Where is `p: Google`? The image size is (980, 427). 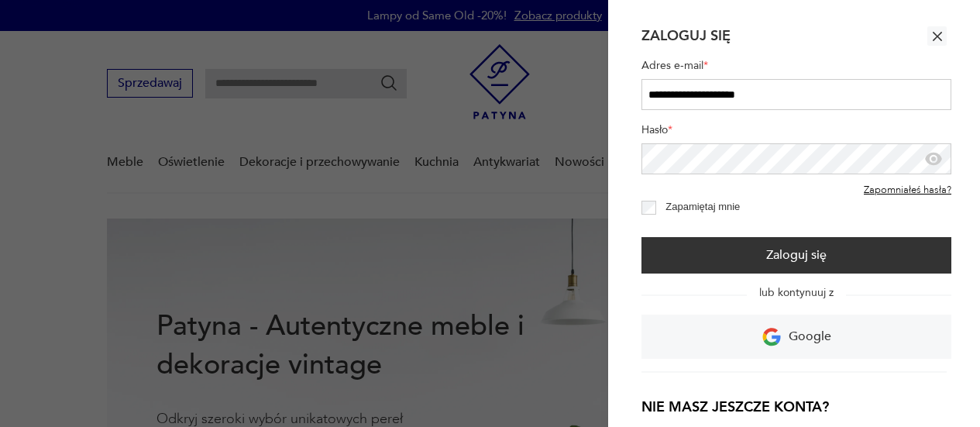 p: Google is located at coordinates (809, 336).